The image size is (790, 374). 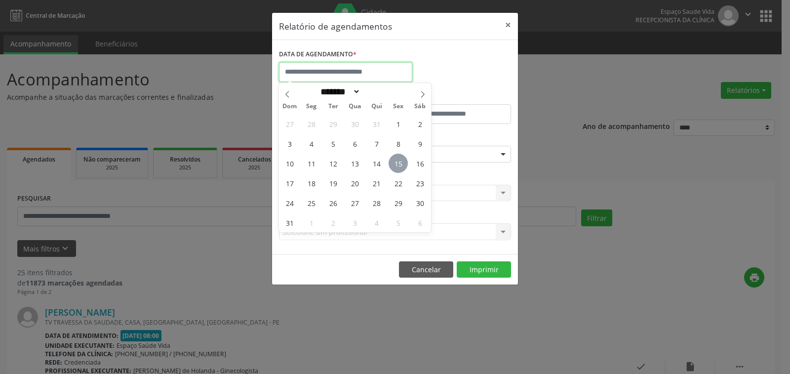 I want to click on span: Julho 31, 2025, so click(x=376, y=123).